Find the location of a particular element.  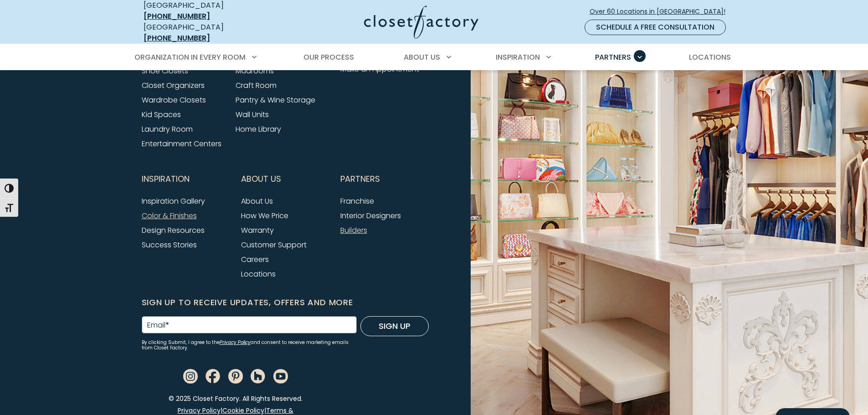

a: Facebook is located at coordinates (213, 376).